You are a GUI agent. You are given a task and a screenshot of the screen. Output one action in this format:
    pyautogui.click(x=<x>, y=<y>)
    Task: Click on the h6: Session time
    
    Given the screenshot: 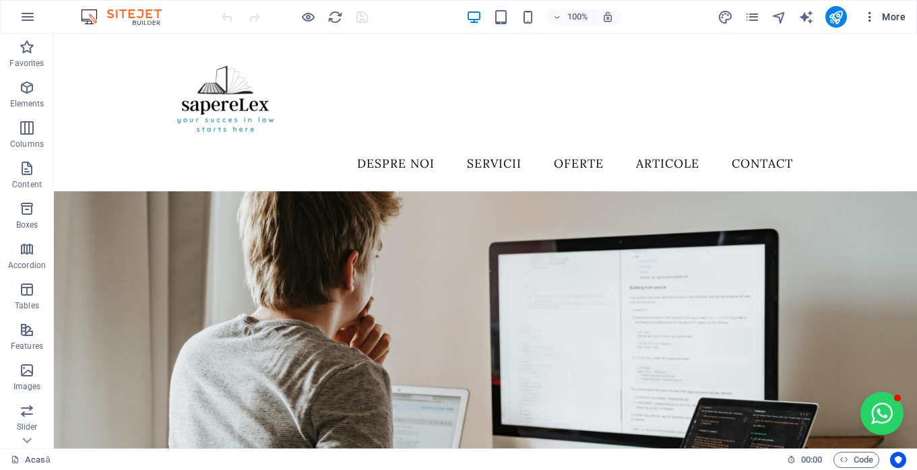 What is the action you would take?
    pyautogui.click(x=805, y=460)
    